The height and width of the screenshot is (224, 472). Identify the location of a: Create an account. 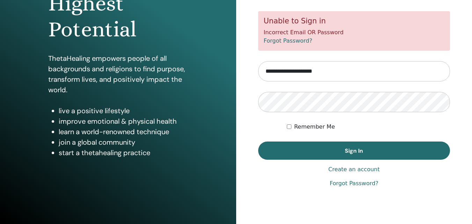
(354, 170).